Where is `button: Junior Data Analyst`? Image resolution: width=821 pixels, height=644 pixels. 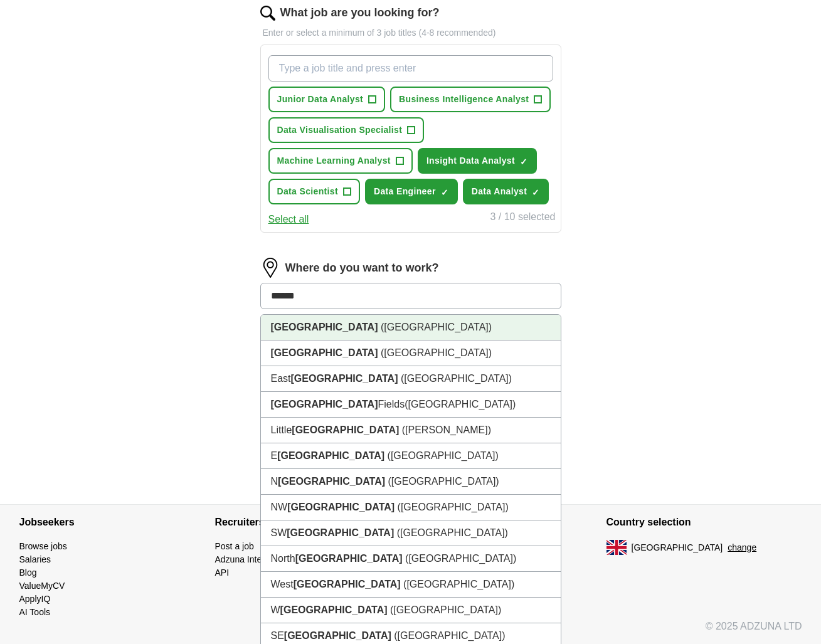 button: Junior Data Analyst is located at coordinates (327, 99).